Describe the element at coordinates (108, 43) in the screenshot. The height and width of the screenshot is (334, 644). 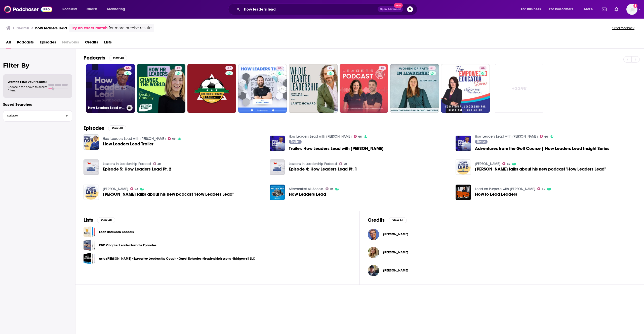
I see `span: Lists` at that location.